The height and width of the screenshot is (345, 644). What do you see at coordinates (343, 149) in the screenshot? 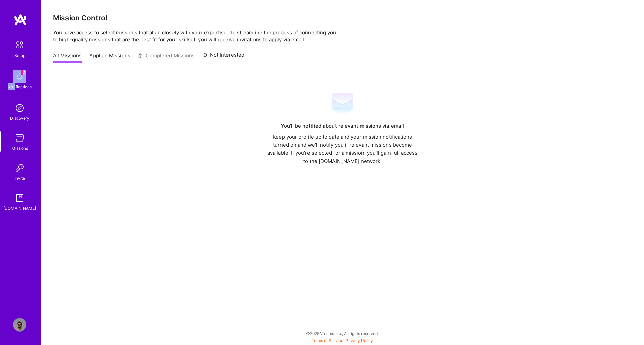
I see `div: Keep your profile up to date and your mission notifications turned on and we’ll notify you if rel...` at bounding box center [343, 149].